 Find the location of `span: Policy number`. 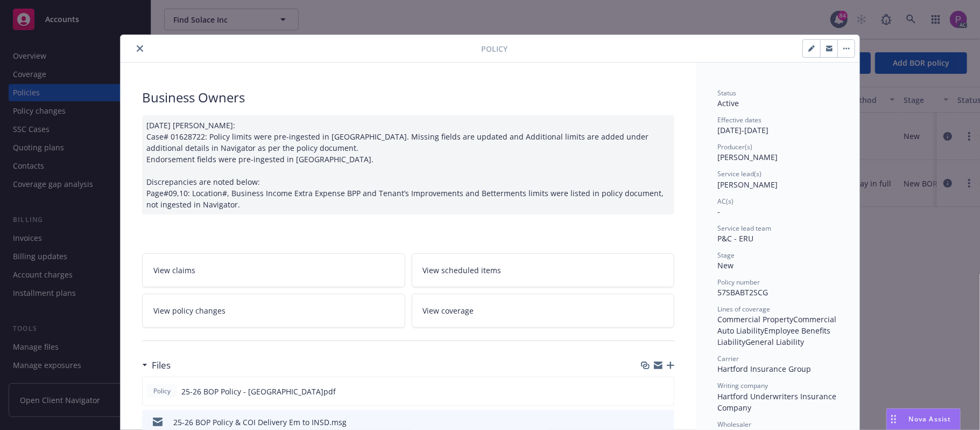

span: Policy number is located at coordinates (738, 281).